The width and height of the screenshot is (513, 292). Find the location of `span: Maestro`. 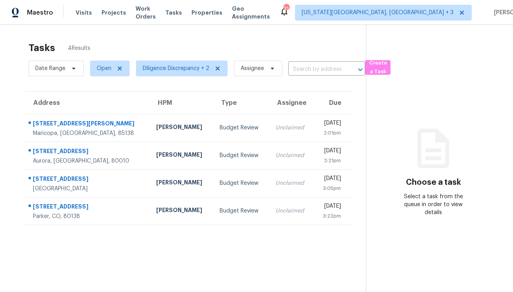

span: Maestro is located at coordinates (40, 13).